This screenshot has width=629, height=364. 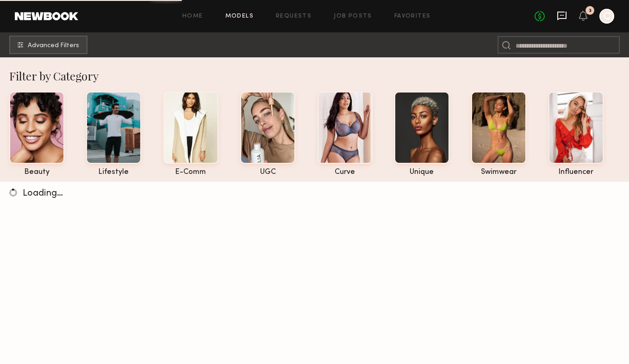 What do you see at coordinates (576, 172) in the screenshot?
I see `div: influencer` at bounding box center [576, 172].